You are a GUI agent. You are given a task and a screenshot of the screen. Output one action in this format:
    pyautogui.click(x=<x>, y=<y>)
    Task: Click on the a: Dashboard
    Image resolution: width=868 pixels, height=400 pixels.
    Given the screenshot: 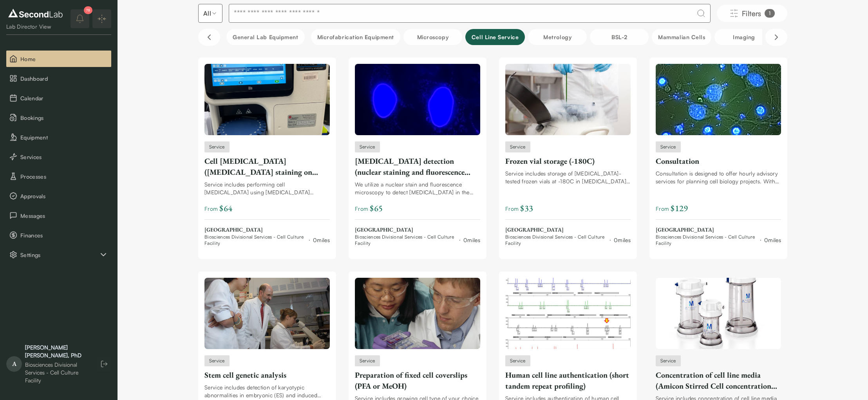 What is the action you would take?
    pyautogui.click(x=59, y=78)
    